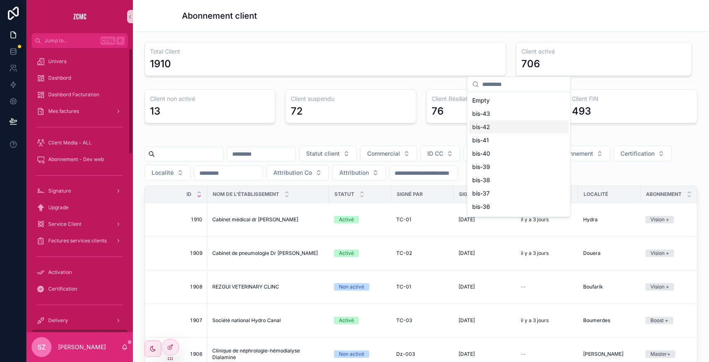 This screenshot has height=362, width=709. What do you see at coordinates (76, 159) in the screenshot?
I see `span: Abonnement - Dev web` at bounding box center [76, 159].